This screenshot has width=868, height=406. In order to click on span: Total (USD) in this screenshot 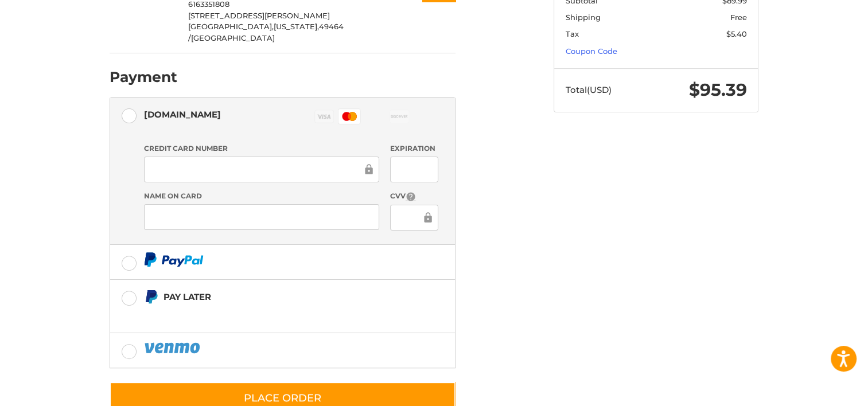, I will do `click(589, 90)`.